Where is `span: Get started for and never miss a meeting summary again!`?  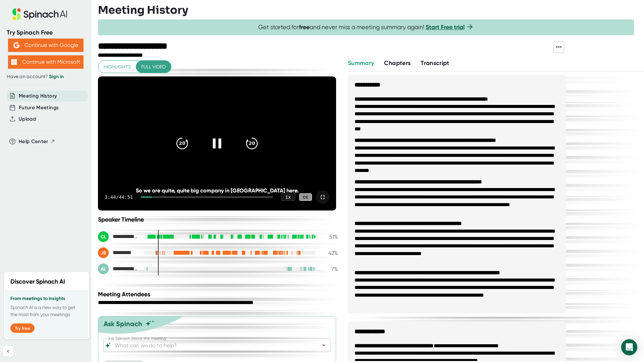
span: Get started for and never miss a meeting summary again! is located at coordinates (366, 27).